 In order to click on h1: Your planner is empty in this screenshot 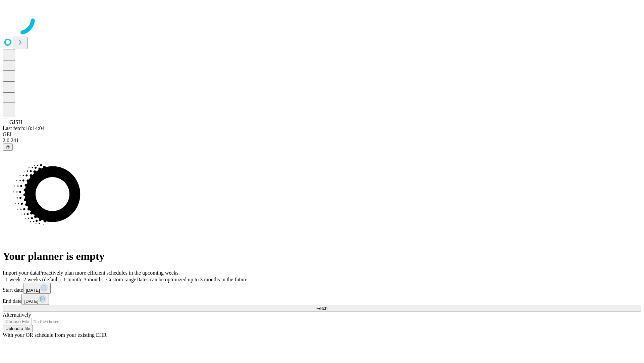, I will do `click(322, 256)`.